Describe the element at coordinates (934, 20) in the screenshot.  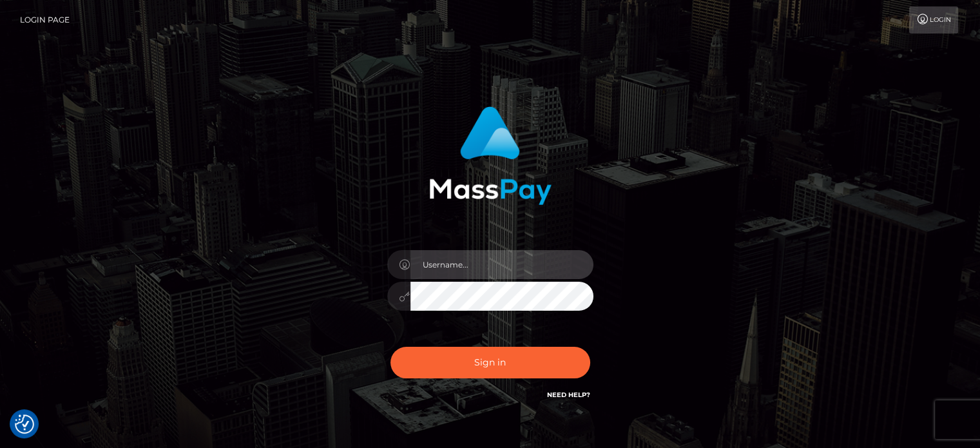
I see `a: Login` at that location.